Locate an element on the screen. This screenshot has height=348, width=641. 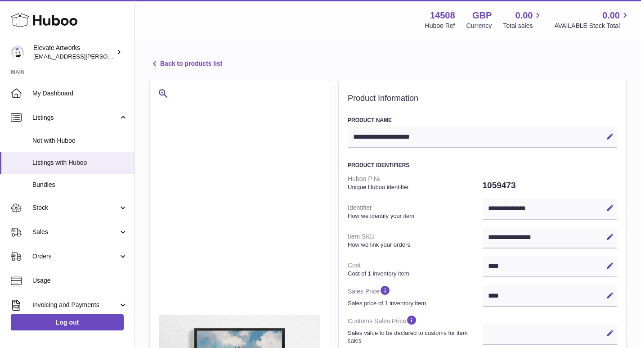
strong: 14508 is located at coordinates (443, 15).